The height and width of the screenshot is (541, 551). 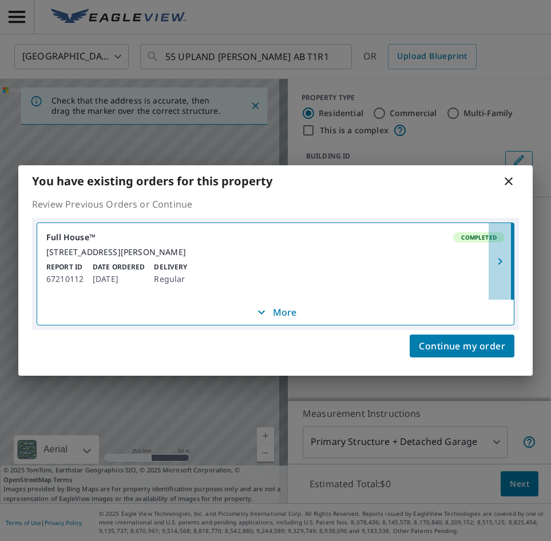 I want to click on p: Date Ordered, so click(x=118, y=267).